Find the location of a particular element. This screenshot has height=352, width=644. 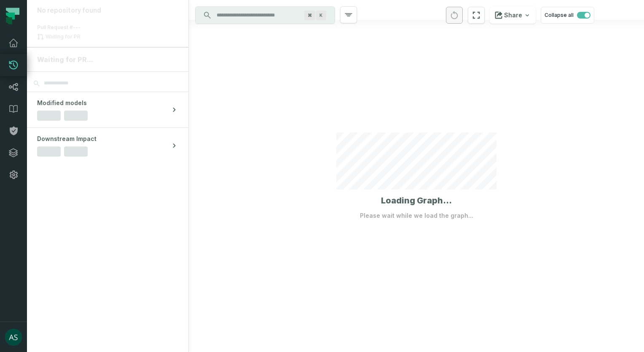

button: Collapse all is located at coordinates (567, 15).